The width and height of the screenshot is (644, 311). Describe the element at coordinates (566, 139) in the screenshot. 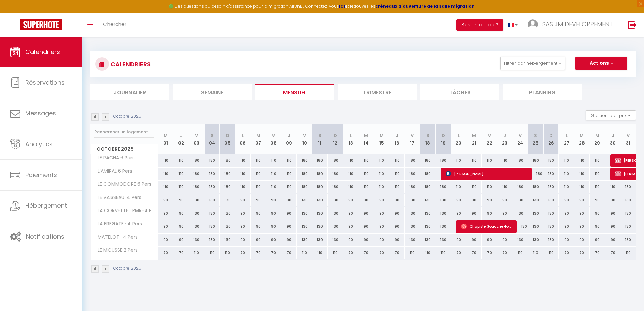

I see `th: 27` at that location.